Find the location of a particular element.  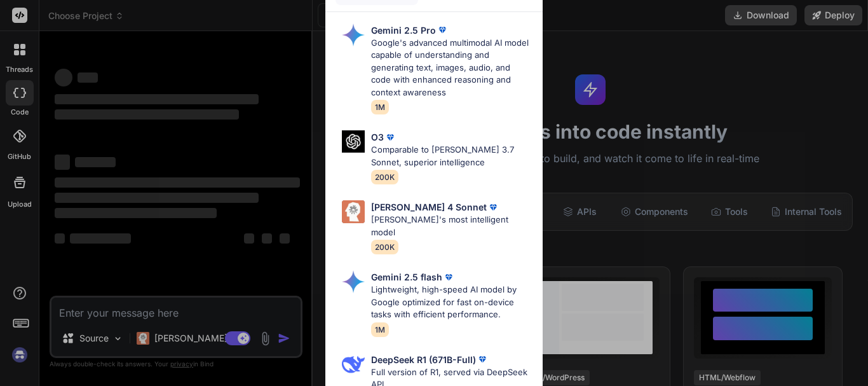

p: Gemini 2.5 Pro is located at coordinates (403, 30).